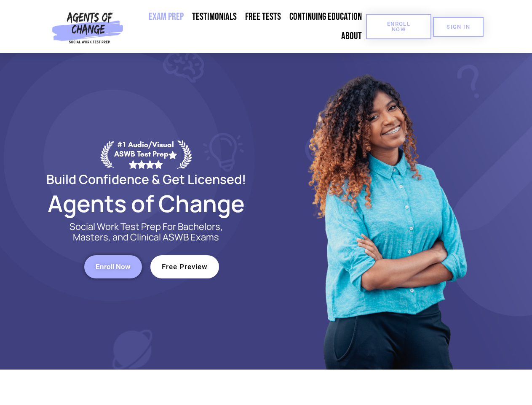 The height and width of the screenshot is (405, 532). Describe the element at coordinates (458, 27) in the screenshot. I see `span: SIGN IN` at that location.